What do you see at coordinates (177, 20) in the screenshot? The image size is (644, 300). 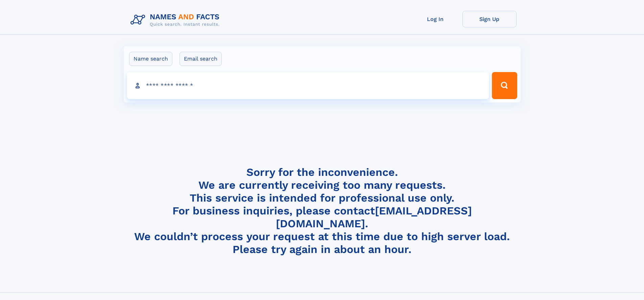 I see `img: Logo Names and Facts` at bounding box center [177, 20].